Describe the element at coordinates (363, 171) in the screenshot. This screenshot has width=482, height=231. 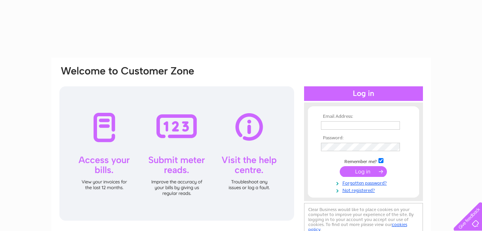
I see `input: Submit` at that location.